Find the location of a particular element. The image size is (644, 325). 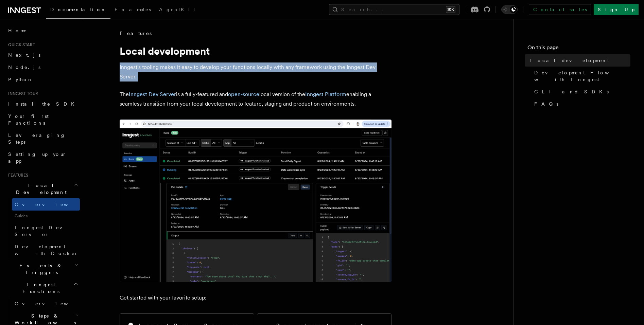

span: Guides is located at coordinates (46, 216).